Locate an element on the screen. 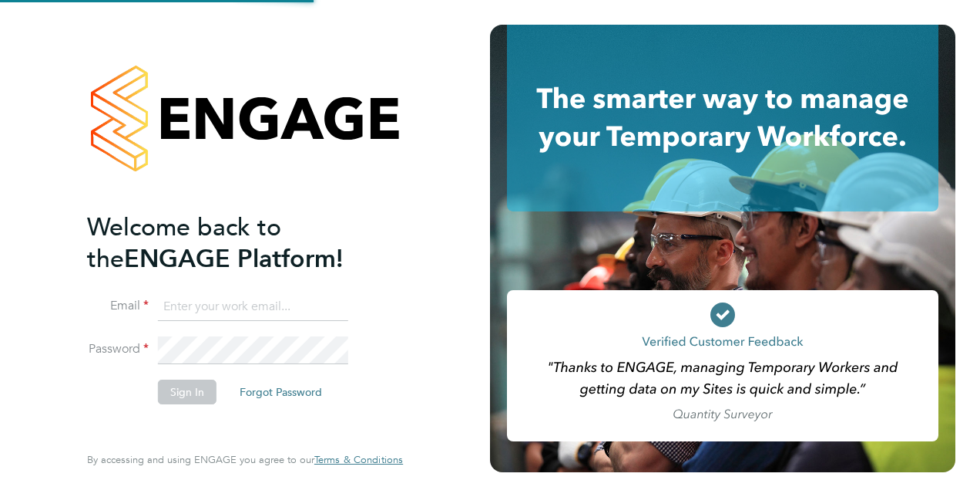  span: By accessing and using ENGAGE you agree to our is located at coordinates (245, 459).